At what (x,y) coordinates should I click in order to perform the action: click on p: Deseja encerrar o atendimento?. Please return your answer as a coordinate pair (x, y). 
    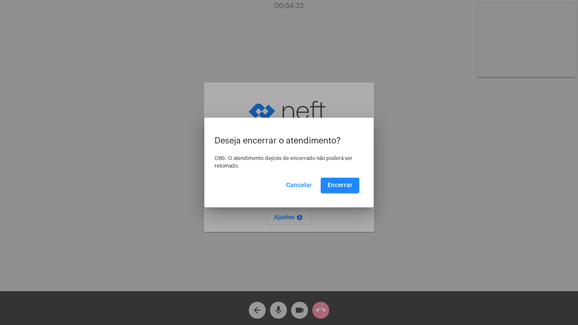
    Looking at the image, I should click on (289, 141).